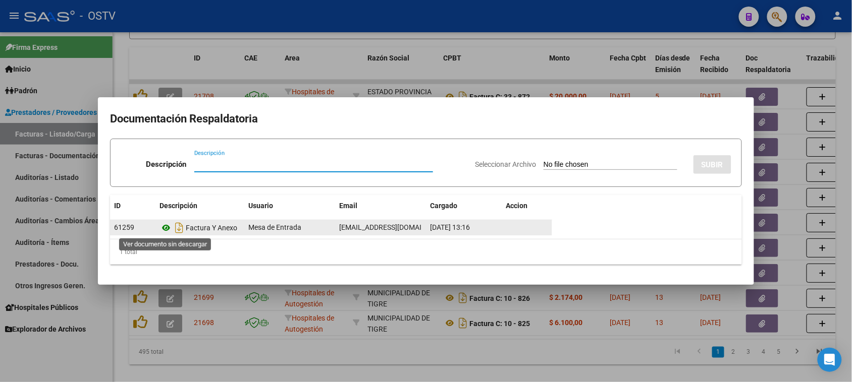  Describe the element at coordinates (829, 360) in the screenshot. I see `div: Open Intercom Messenger` at that location.